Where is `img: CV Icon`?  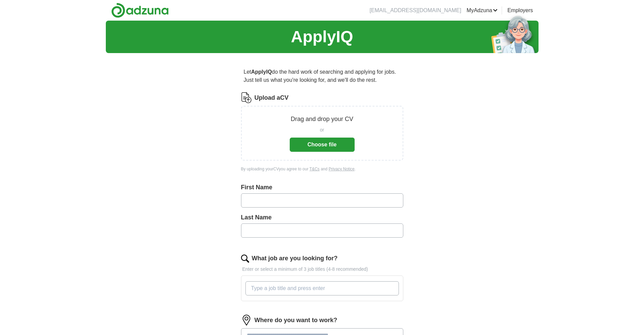 img: CV Icon is located at coordinates (246, 98).